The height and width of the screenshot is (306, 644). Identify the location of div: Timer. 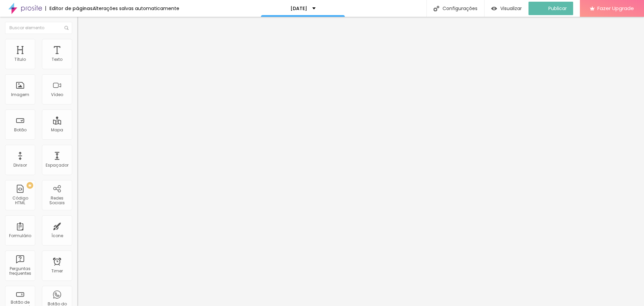
(57, 271).